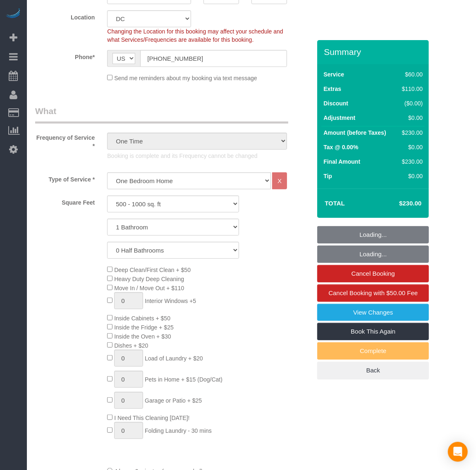 The image size is (476, 470). Describe the element at coordinates (373, 371) in the screenshot. I see `a: Back` at that location.